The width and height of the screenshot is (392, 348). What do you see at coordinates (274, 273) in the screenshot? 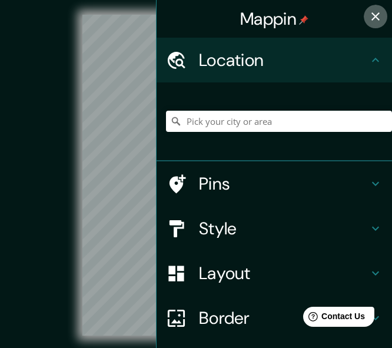
I see `div: Layout` at bounding box center [274, 273].